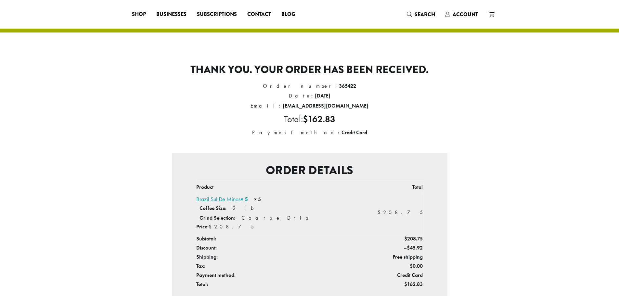  What do you see at coordinates (278, 266) in the screenshot?
I see `th: Tax:` at bounding box center [278, 266].